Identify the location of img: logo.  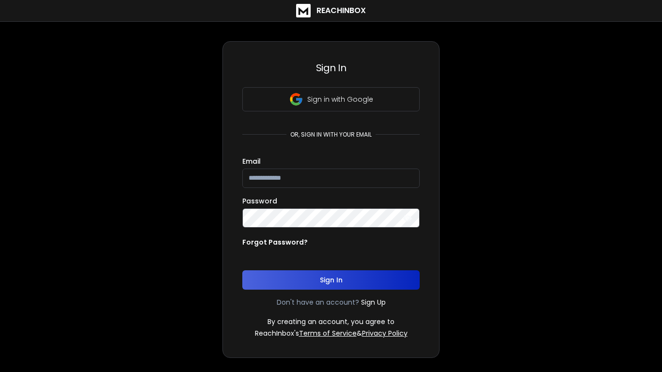
(304, 11).